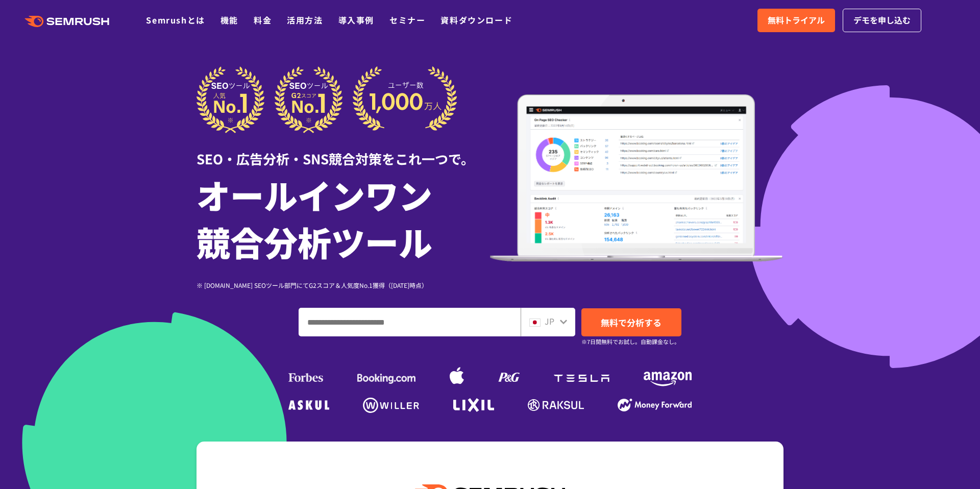  Describe the element at coordinates (175, 20) in the screenshot. I see `a: Semrushとは` at that location.